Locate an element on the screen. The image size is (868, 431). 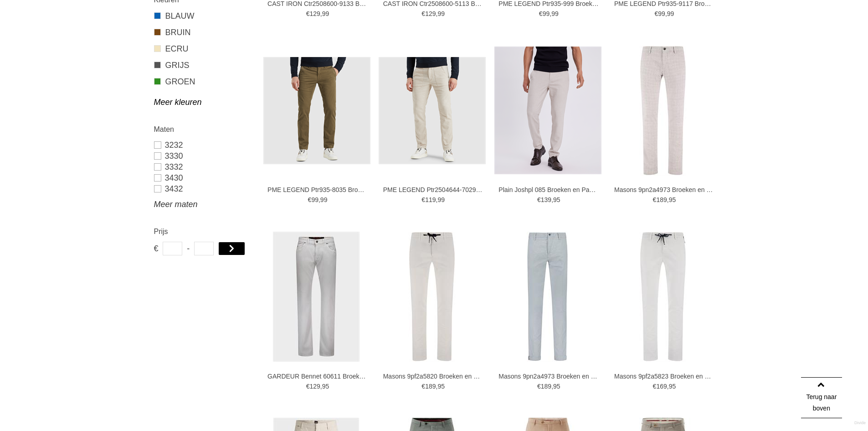
span: 119 is located at coordinates (430, 200).